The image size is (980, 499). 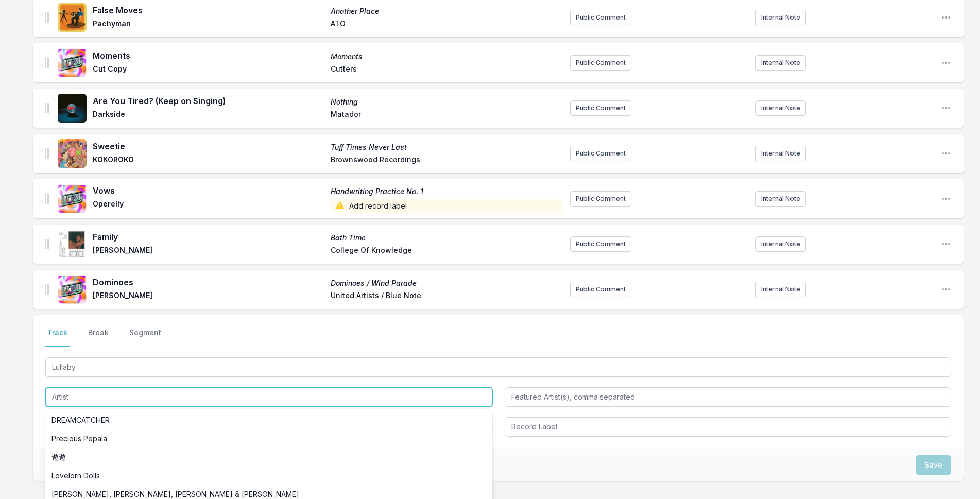 I want to click on span: College Of Knowledge, so click(x=446, y=251).